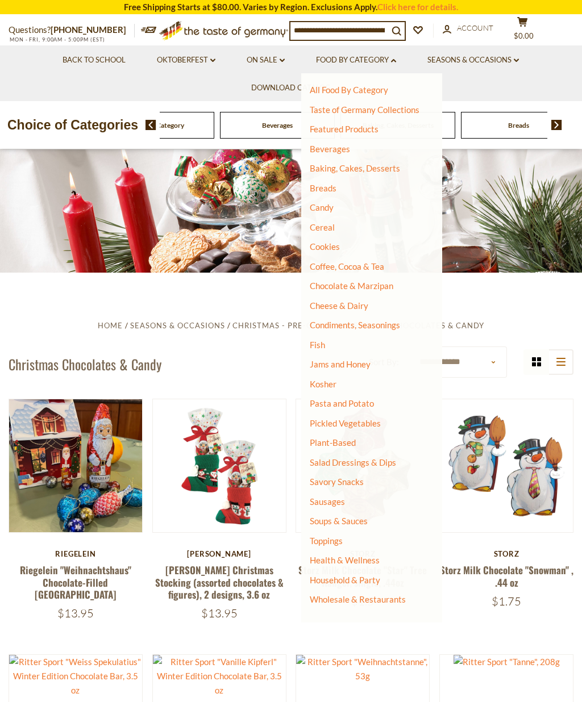  I want to click on span: Account, so click(475, 28).